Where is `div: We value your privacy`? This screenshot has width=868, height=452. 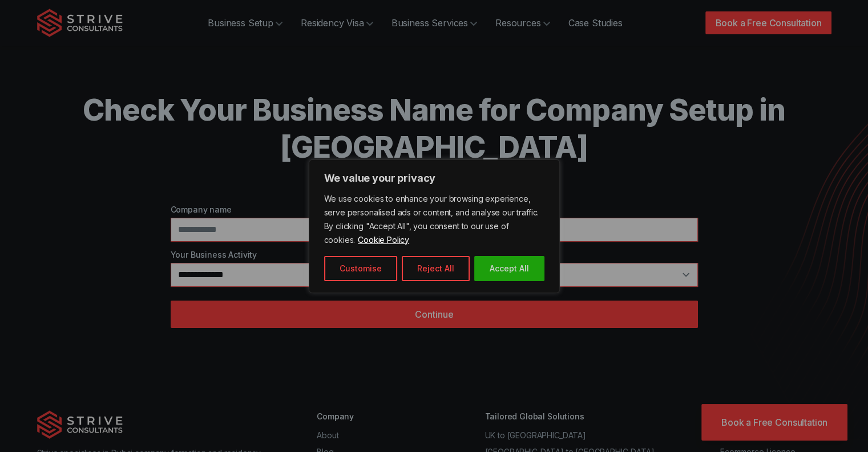 div: We value your privacy is located at coordinates (435, 226).